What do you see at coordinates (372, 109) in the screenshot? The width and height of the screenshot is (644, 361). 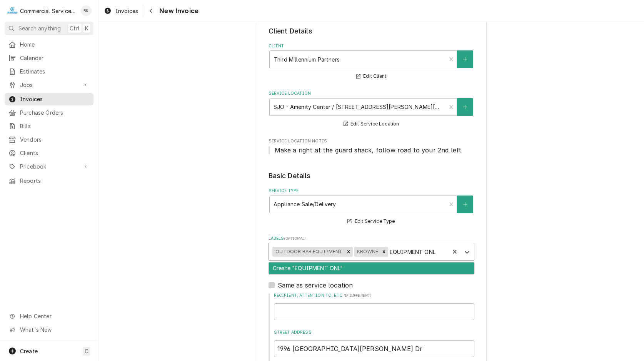 I see `div: Service Location` at bounding box center [372, 109].